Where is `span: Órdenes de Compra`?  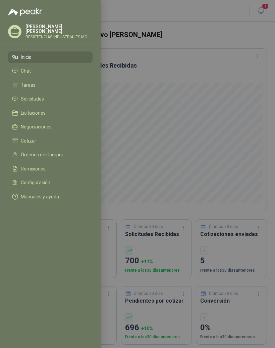 span: Órdenes de Compra is located at coordinates (42, 154).